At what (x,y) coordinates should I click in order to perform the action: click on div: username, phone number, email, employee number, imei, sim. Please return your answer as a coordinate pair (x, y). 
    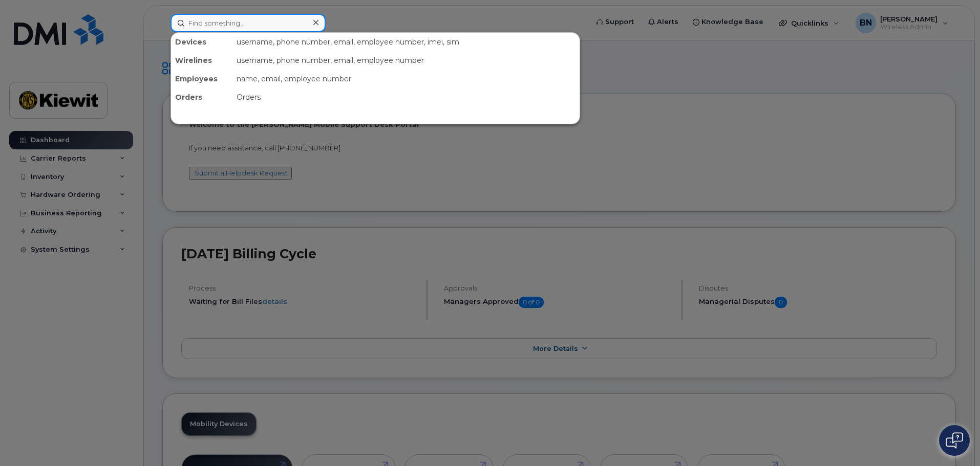
    Looking at the image, I should click on (406, 42).